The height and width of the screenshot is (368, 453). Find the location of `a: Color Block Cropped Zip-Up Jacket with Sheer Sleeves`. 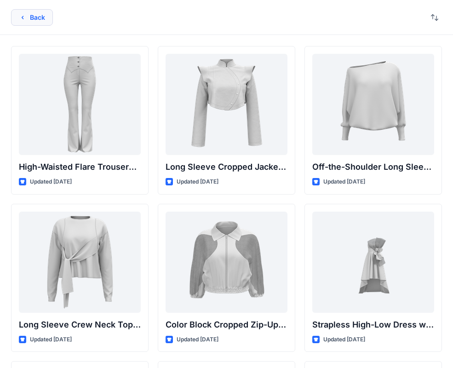

a: Color Block Cropped Zip-Up Jacket with Sheer Sleeves is located at coordinates (226, 262).